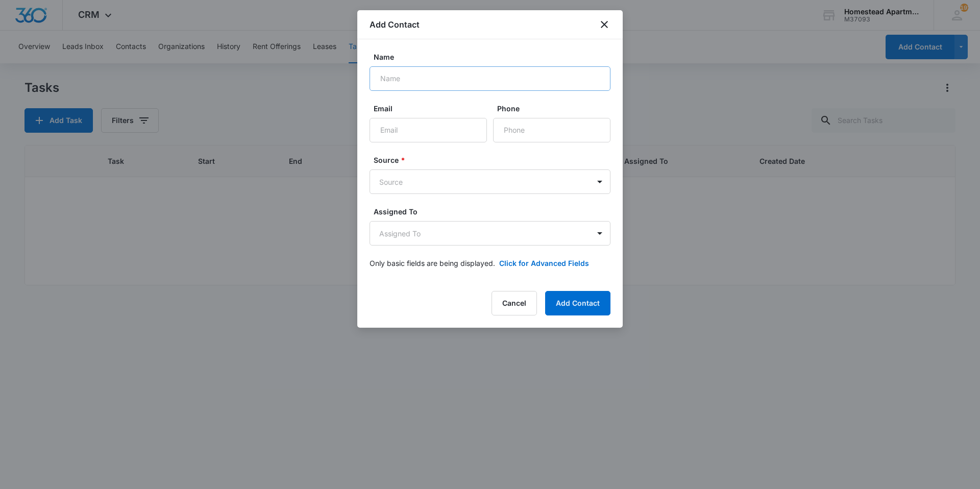 This screenshot has height=489, width=980. Describe the element at coordinates (494, 160) in the screenshot. I see `label: Source` at that location.